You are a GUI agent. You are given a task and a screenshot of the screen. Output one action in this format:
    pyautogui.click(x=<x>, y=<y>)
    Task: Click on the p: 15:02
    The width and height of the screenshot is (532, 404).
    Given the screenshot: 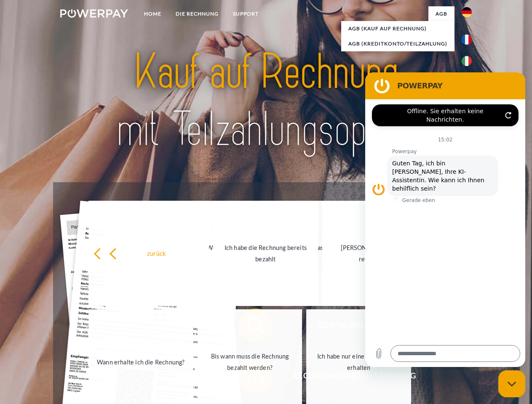 What is the action you would take?
    pyautogui.click(x=80, y=67)
    